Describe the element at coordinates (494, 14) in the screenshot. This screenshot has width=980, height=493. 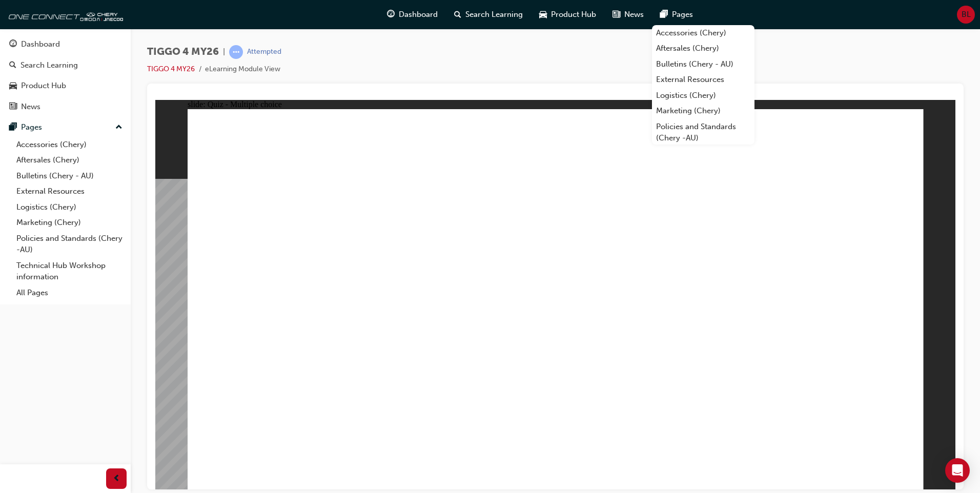
I see `span: Search Learning` at that location.